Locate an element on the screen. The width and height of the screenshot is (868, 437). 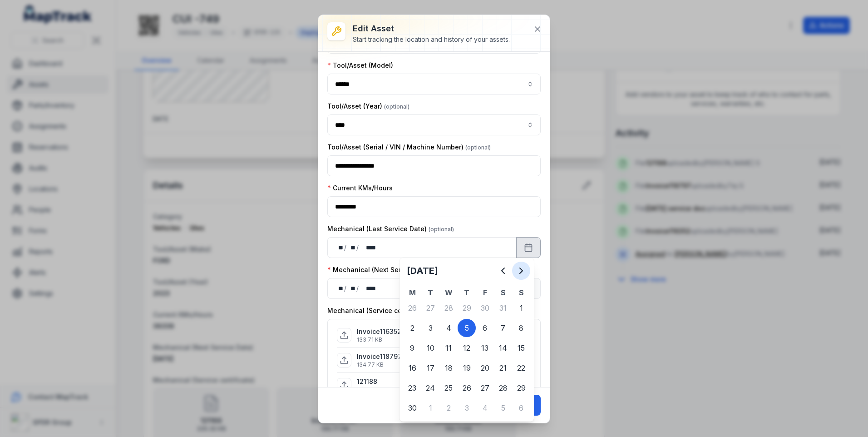
div: Thursday 26 June 2025 is located at coordinates (467, 388).